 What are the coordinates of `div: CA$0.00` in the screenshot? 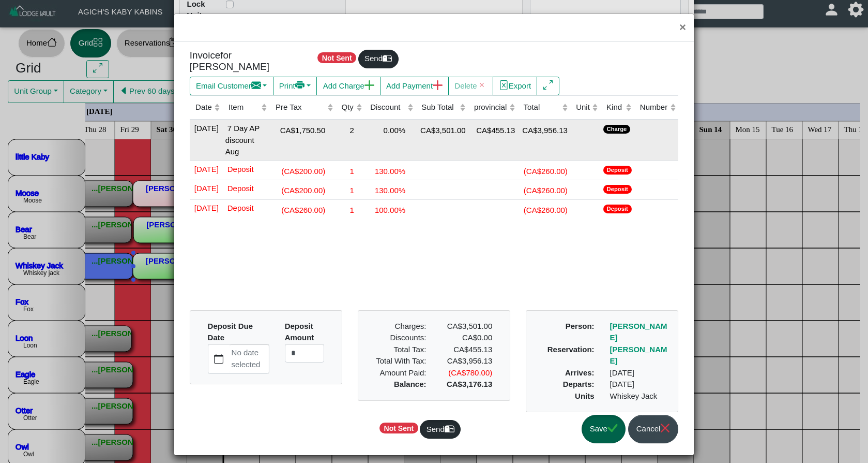 It's located at (467, 338).